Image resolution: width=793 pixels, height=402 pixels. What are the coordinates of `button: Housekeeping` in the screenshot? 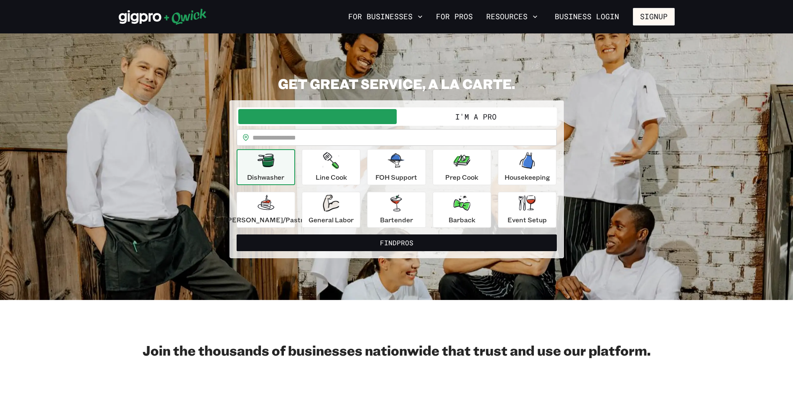 It's located at (527, 167).